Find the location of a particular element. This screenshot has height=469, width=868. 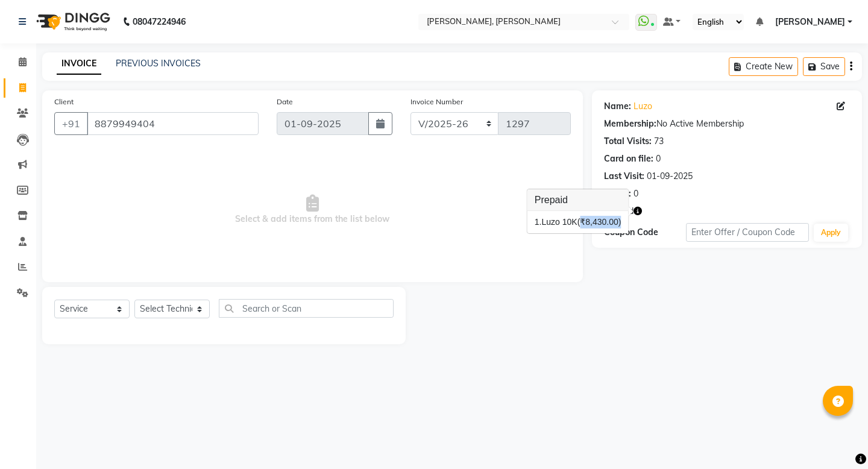

label: Invoice Number is located at coordinates (437, 102).